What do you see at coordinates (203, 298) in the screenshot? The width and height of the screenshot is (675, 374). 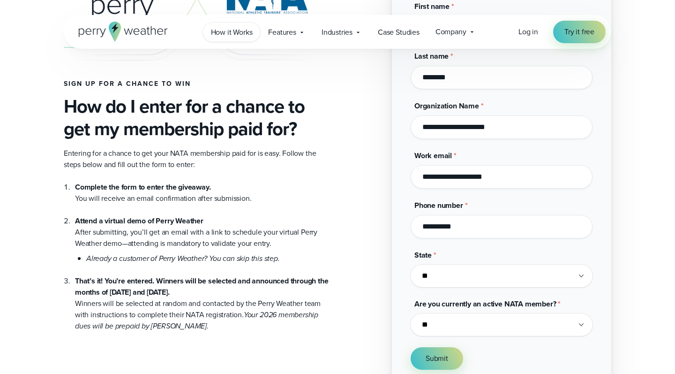 I see `li: Winners will be selected at random and contacted by the Perry Weather team with instructions to c...` at bounding box center [203, 298].